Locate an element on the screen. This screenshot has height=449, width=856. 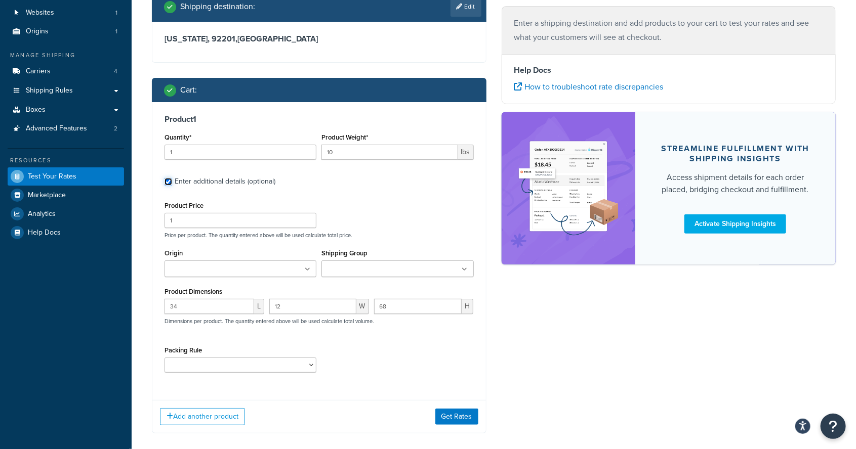
span: Origins is located at coordinates (37, 31).